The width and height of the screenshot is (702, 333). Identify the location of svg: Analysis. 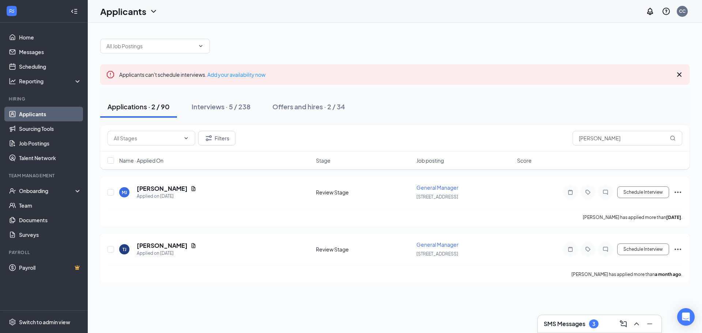
(12, 81).